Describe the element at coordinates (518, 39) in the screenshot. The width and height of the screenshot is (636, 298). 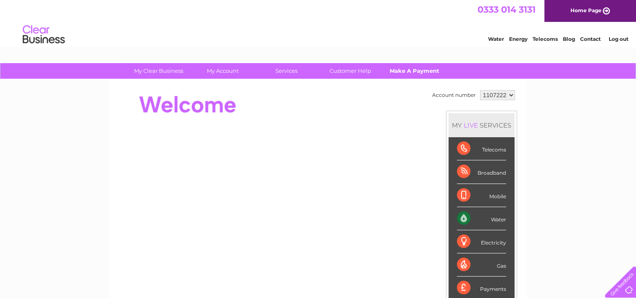
I see `a: Energy` at that location.